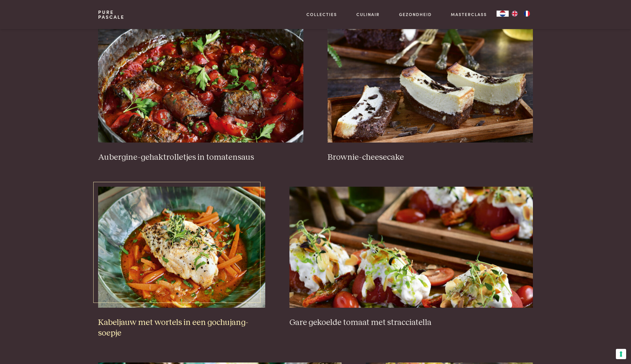 The height and width of the screenshot is (364, 631). Describe the element at coordinates (182, 247) in the screenshot. I see `img: Kabeljauw met wortels in een gochujang-soepje` at that location.